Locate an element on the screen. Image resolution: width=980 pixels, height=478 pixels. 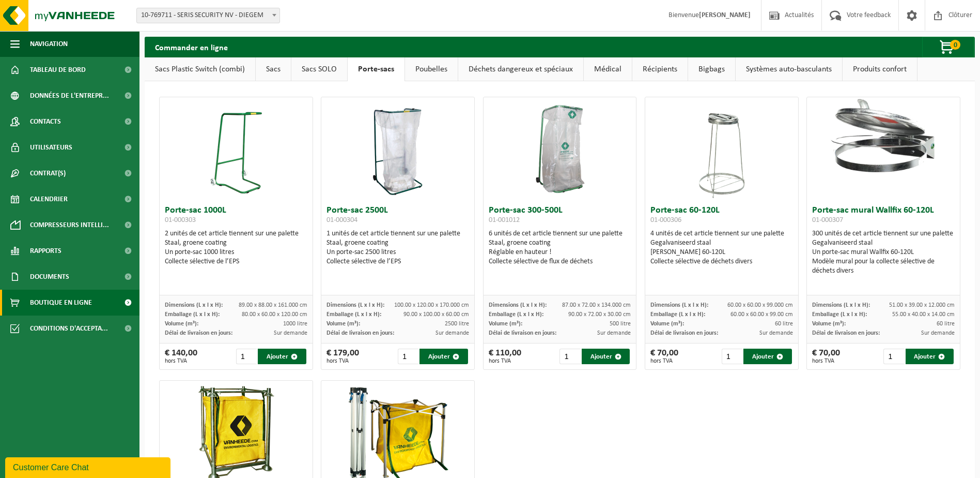
span: Documents is located at coordinates (50, 276).